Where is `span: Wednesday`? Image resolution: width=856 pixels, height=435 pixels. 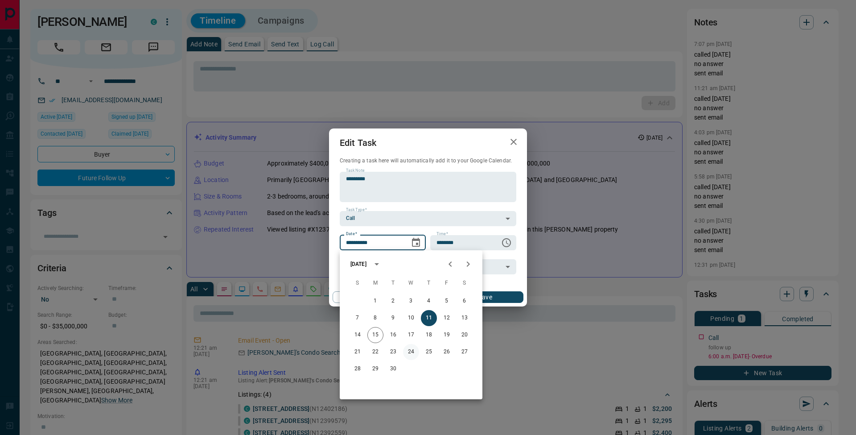
span: Wednesday is located at coordinates (411, 283).